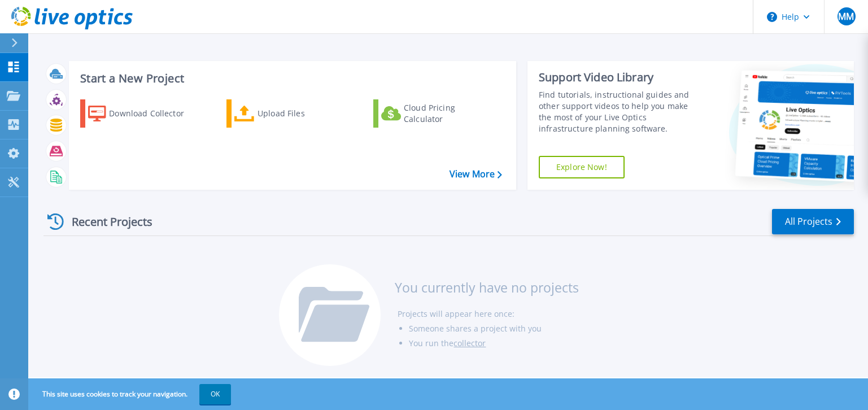  Describe the element at coordinates (487, 287) in the screenshot. I see `h3: You currently have no projects` at that location.